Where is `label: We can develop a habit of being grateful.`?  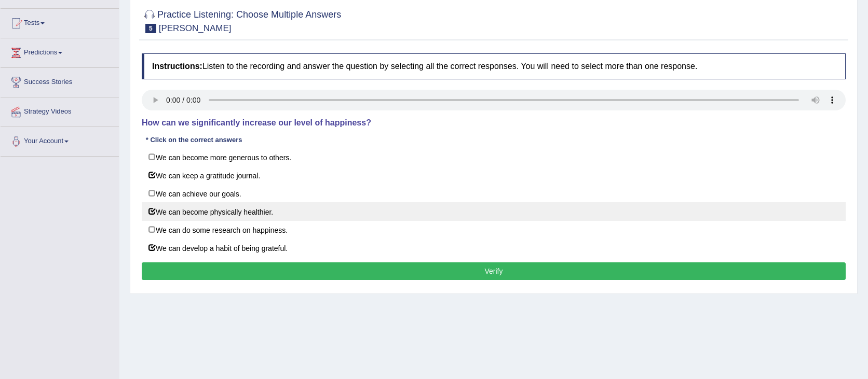
label: We can develop a habit of being grateful. is located at coordinates (493, 248).